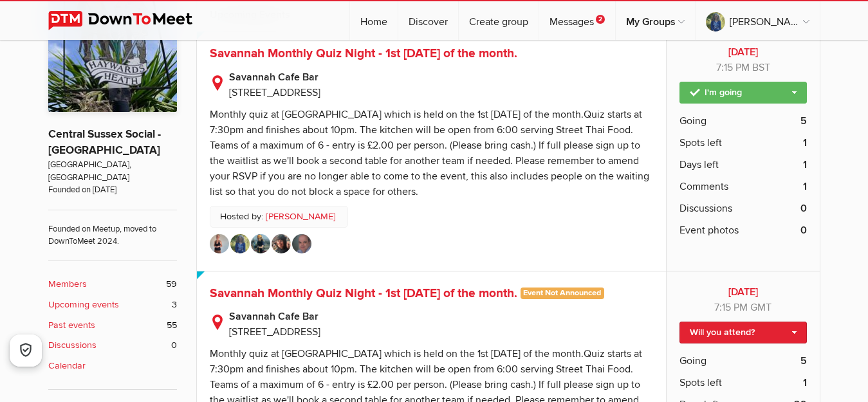 This screenshot has height=402, width=868. I want to click on b: Upcoming events, so click(84, 305).